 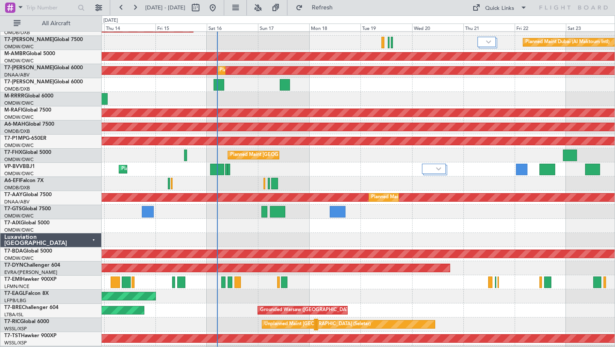 What do you see at coordinates (15, 300) in the screenshot?
I see `a: LFPB/LBG` at bounding box center [15, 300].